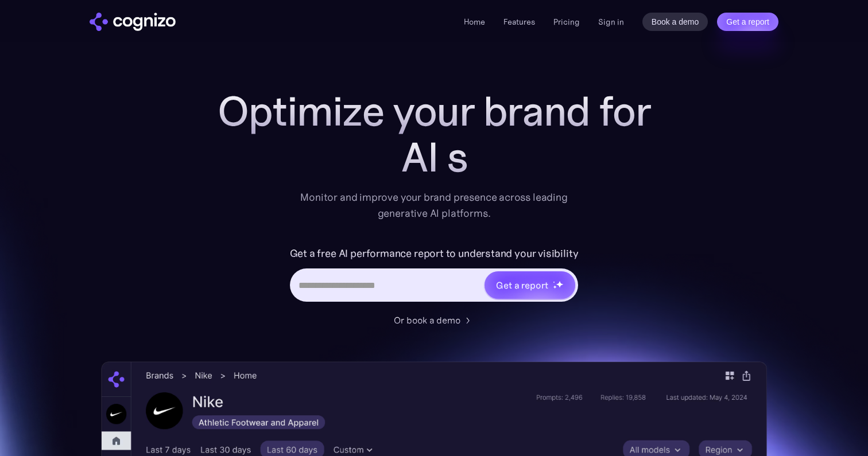  I want to click on div: Monitor and improve your brand presence across leading generative AI platforms., so click(434, 206).